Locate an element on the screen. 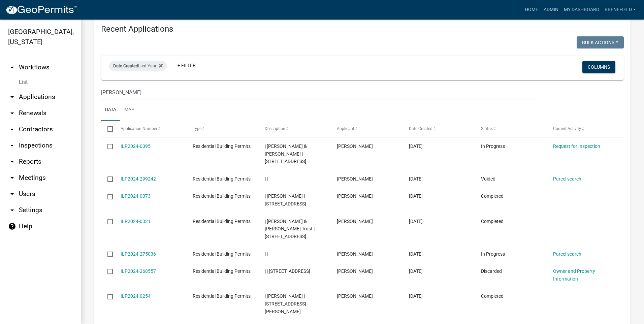 The image size is (644, 324). span: | Fischer, Maximilian | 2020 N WABASH RD is located at coordinates (285, 200).